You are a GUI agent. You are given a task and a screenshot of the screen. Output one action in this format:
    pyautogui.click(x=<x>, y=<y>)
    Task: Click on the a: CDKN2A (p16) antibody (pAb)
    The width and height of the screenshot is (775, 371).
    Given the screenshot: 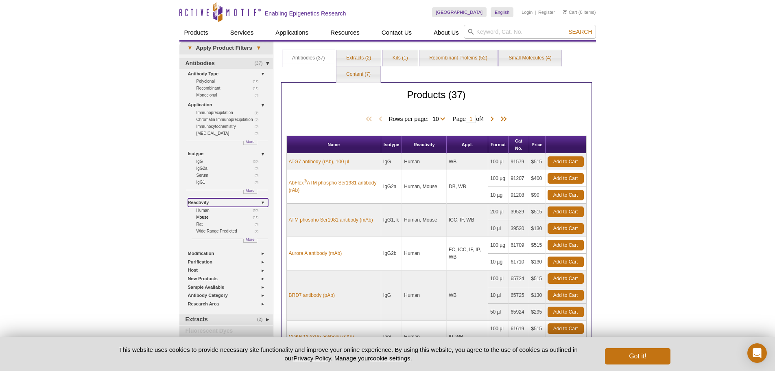 What is the action you would take?
    pyautogui.click(x=322, y=337)
    